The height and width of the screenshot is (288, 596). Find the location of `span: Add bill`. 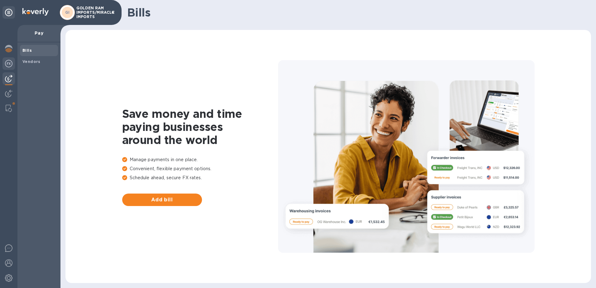

span: Add bill is located at coordinates (162, 200).